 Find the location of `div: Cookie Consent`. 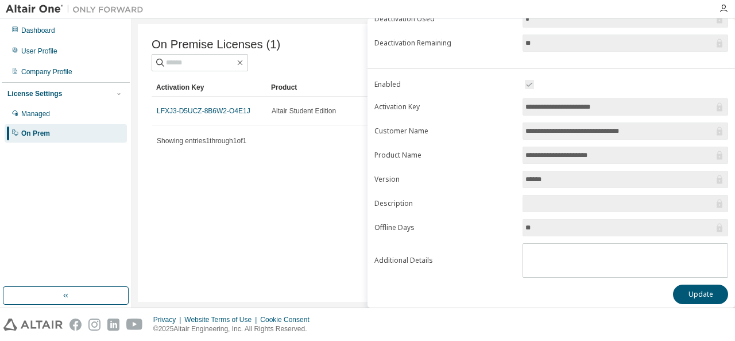

div: Cookie Consent is located at coordinates (288, 319).